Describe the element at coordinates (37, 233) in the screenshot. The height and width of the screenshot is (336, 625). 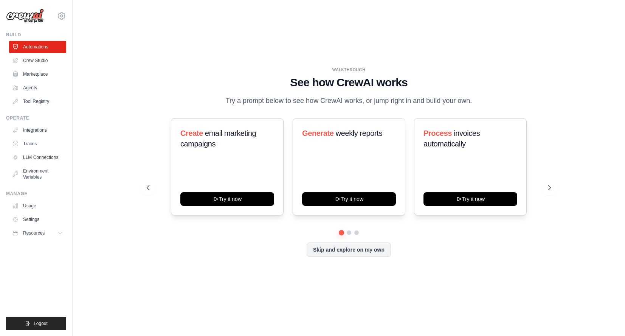
I see `button: Resources` at that location.